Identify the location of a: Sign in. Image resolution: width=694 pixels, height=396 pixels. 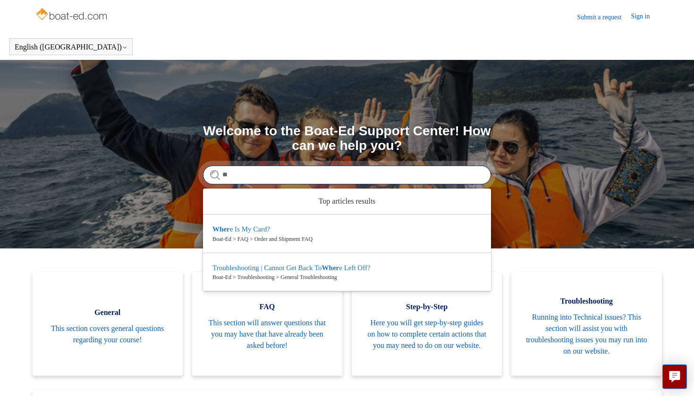
(644, 17).